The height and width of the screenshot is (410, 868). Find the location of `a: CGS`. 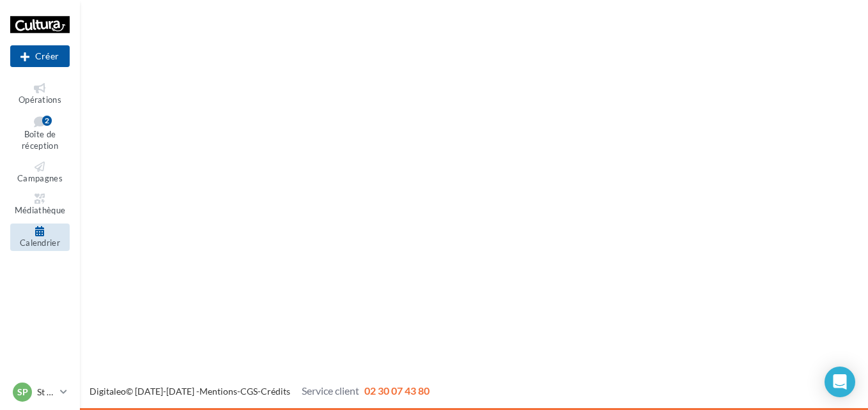

a: CGS is located at coordinates (248, 391).